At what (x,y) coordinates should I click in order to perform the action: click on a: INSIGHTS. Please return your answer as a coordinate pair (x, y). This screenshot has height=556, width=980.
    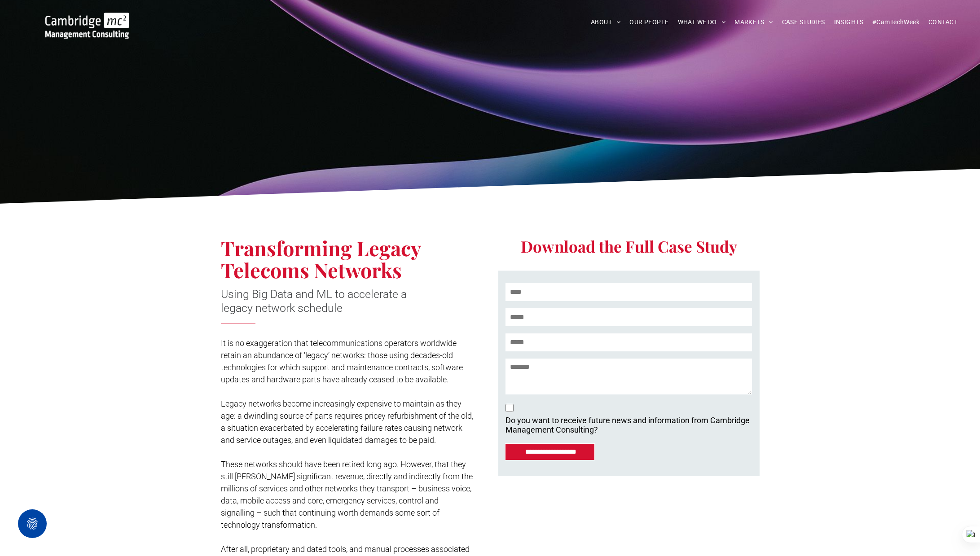
    Looking at the image, I should click on (849, 22).